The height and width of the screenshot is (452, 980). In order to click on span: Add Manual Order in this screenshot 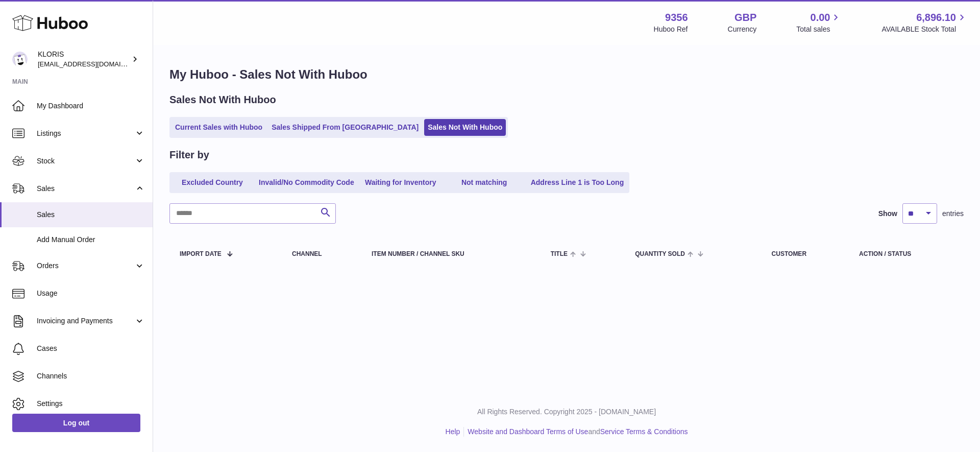, I will do `click(91, 239)`.